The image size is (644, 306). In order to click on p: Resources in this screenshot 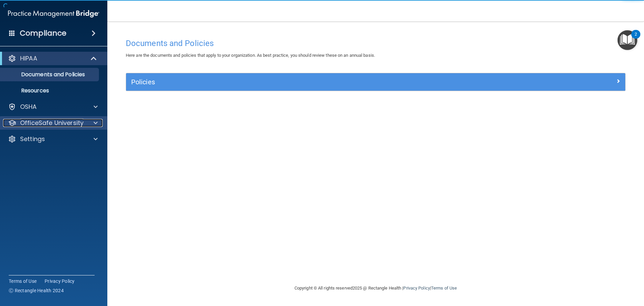, I will do `click(50, 90)`.